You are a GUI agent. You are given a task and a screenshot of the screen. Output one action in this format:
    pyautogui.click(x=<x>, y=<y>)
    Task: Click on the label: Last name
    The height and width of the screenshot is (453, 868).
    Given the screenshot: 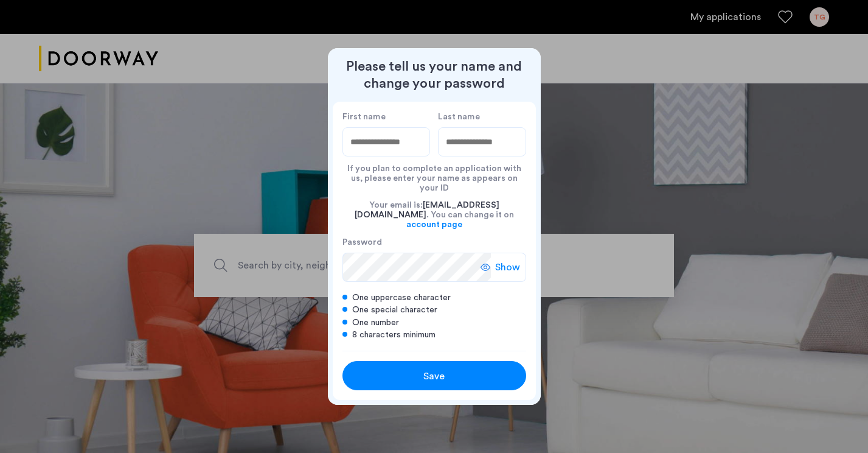 What is the action you would take?
    pyautogui.click(x=482, y=117)
    